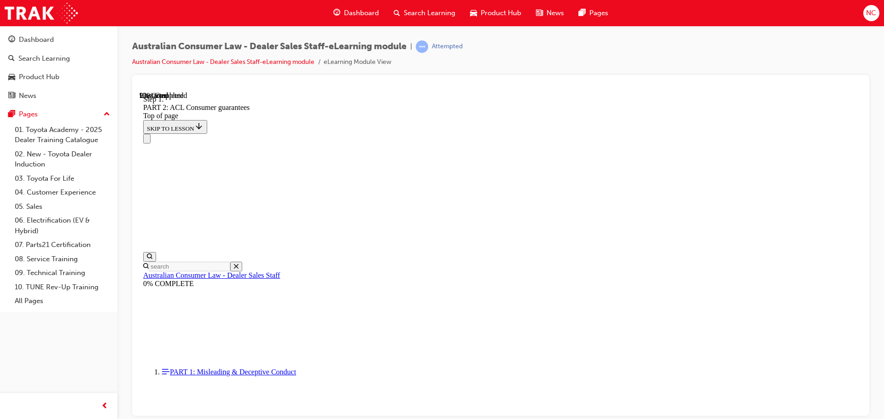 This screenshot has width=884, height=419. Describe the element at coordinates (58, 96) in the screenshot. I see `a: News` at that location.